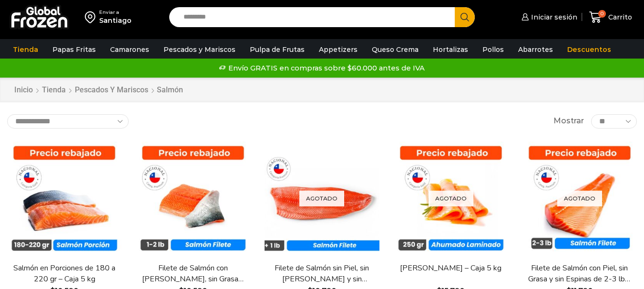  I want to click on a: Pulpa de Frutas, so click(277, 49).